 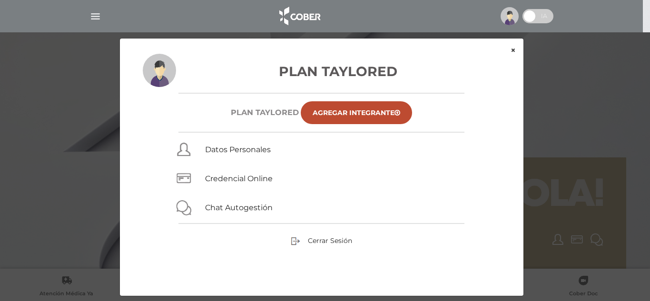 What do you see at coordinates (321, 240) in the screenshot?
I see `a: Cerrar Sesión` at bounding box center [321, 240].